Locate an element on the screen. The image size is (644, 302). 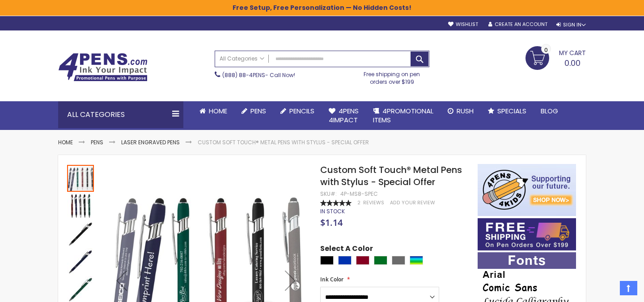
span: Custom Soft Touch® Metal Pens with Stylus - Special Offer is located at coordinates (391, 176).